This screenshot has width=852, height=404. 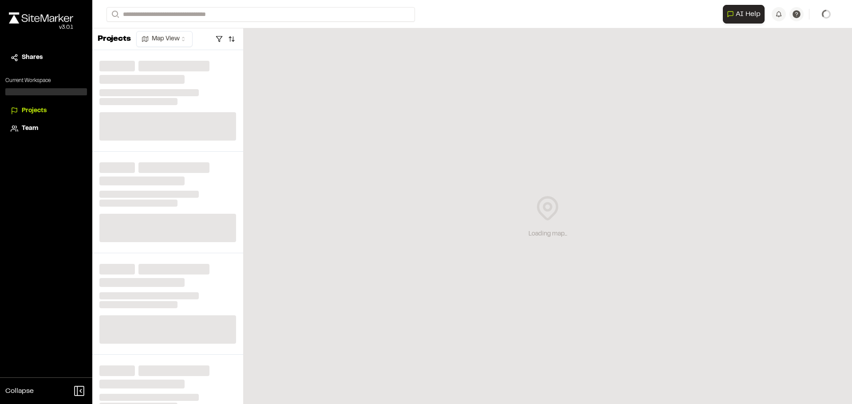 I want to click on div: Loading map..., so click(x=548, y=234).